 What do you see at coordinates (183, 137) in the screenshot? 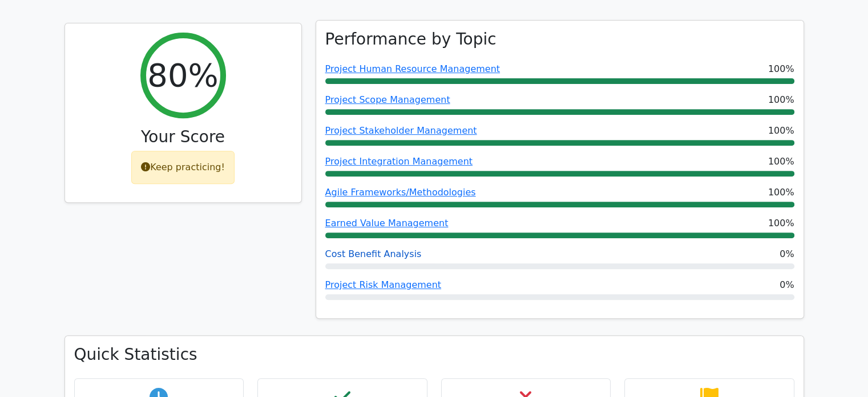
I see `h3: Your Score` at bounding box center [183, 137].